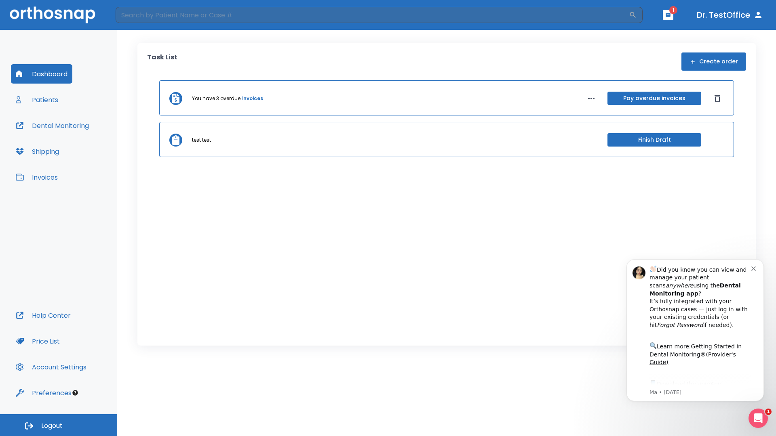 The height and width of the screenshot is (436, 776). What do you see at coordinates (86, 109) in the screenshot?
I see `div: Learn more: ​` at bounding box center [86, 109].